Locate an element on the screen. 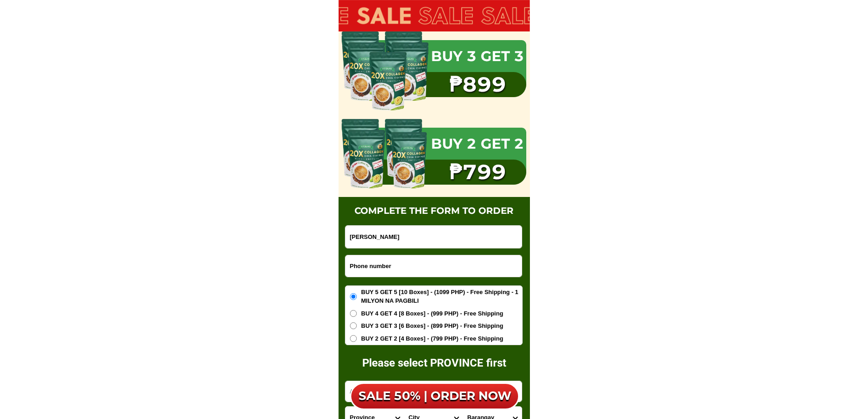 Image resolution: width=868 pixels, height=419 pixels. span: BUY 3 GET 3 [6 Boxes] - (899 PHP) - Free Shipping is located at coordinates (432, 326).